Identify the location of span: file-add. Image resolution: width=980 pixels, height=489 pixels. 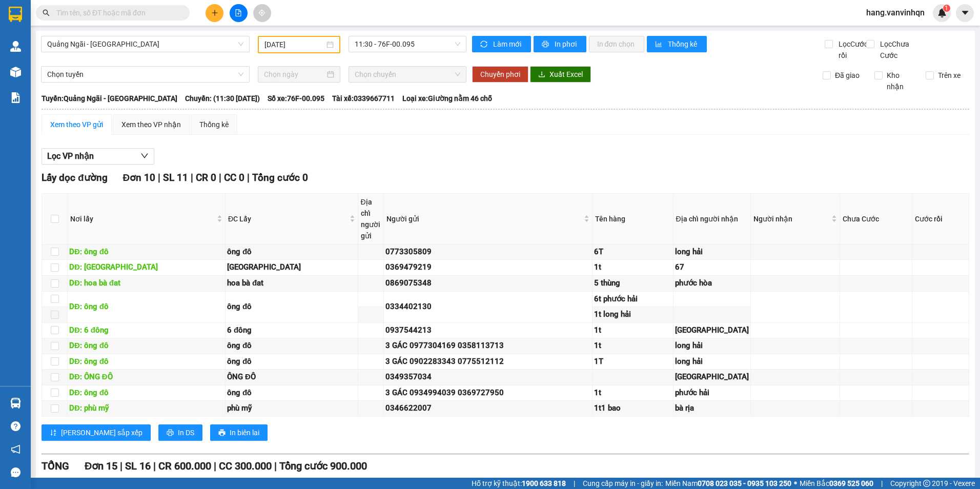
(238, 13).